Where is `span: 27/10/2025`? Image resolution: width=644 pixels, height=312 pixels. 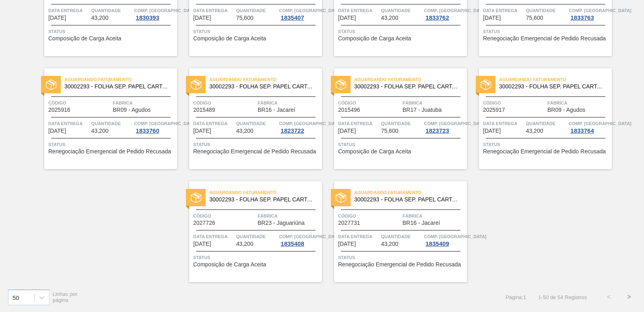 span: 27/10/2025 is located at coordinates (347, 130).